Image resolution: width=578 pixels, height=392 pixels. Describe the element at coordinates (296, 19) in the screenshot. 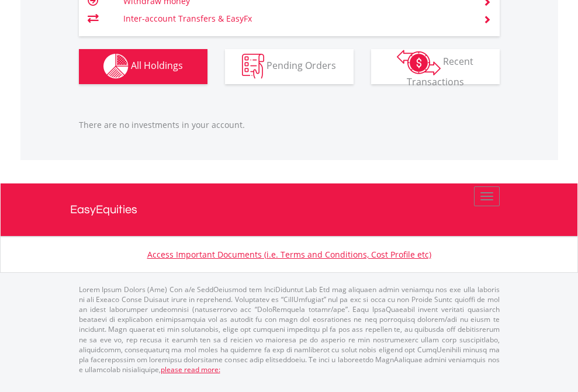

I see `td: Inter-account Transfers & EasyFx` at that location.